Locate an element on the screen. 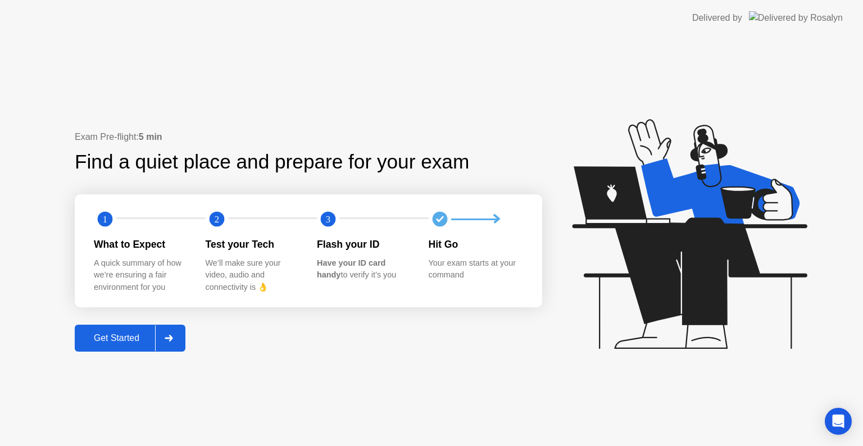 This screenshot has height=446, width=863. div: Get Started is located at coordinates (116, 338).